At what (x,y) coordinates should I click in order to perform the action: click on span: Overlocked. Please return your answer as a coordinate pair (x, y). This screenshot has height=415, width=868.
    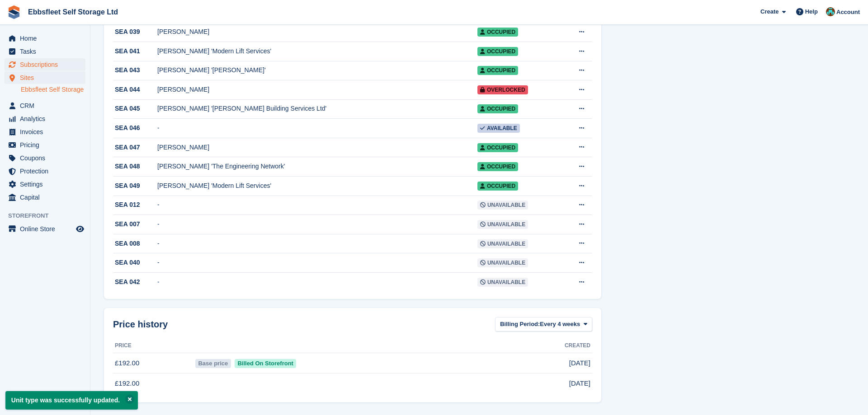
    Looking at the image, I should click on (503, 89).